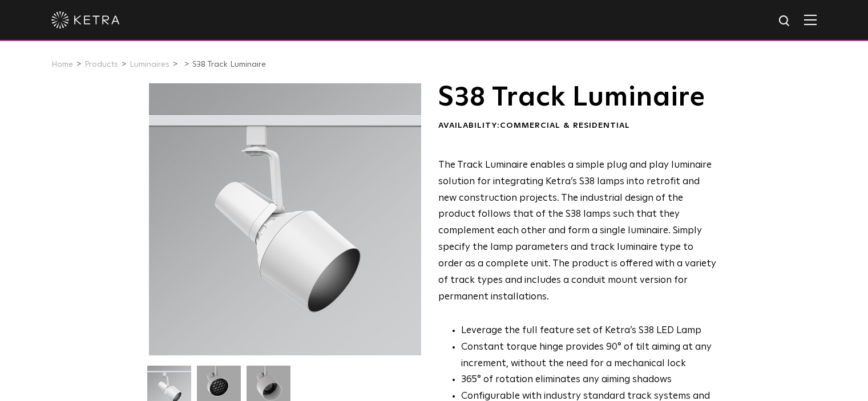 The width and height of the screenshot is (868, 401). I want to click on a: S38 Track Luminaire, so click(229, 65).